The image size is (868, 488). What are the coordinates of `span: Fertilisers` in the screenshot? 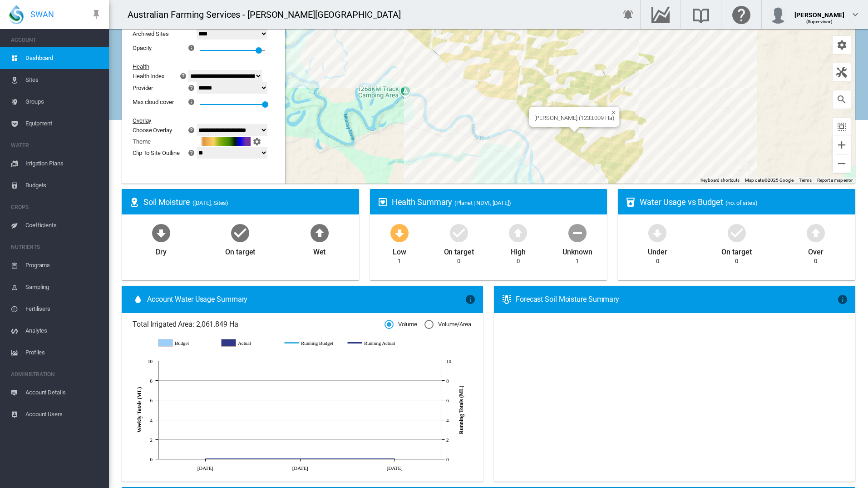 It's located at (64, 308).